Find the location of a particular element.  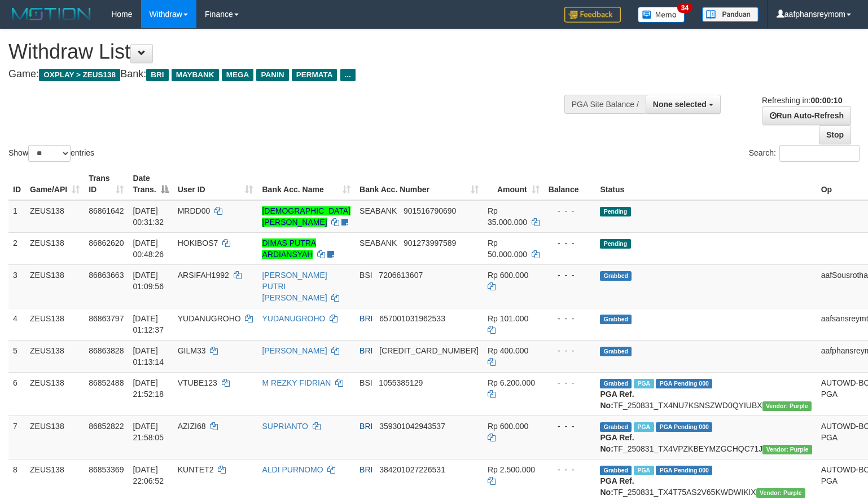

span: GILM33 is located at coordinates (192, 351).